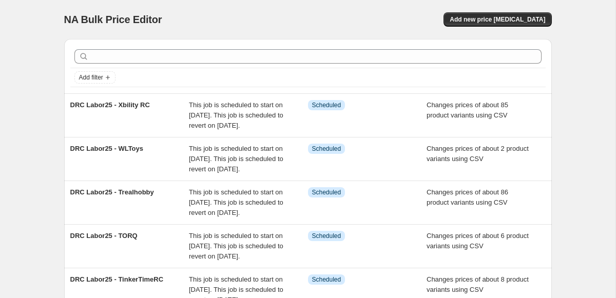 The width and height of the screenshot is (616, 298). I want to click on span: Add filter, so click(91, 78).